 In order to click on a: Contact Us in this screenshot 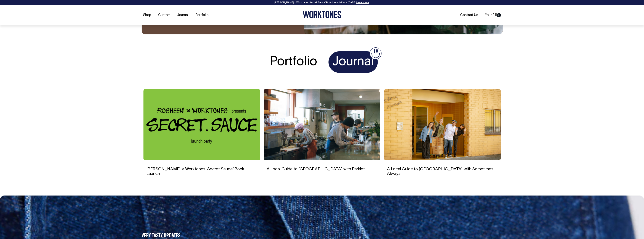, I will do `click(469, 15)`.